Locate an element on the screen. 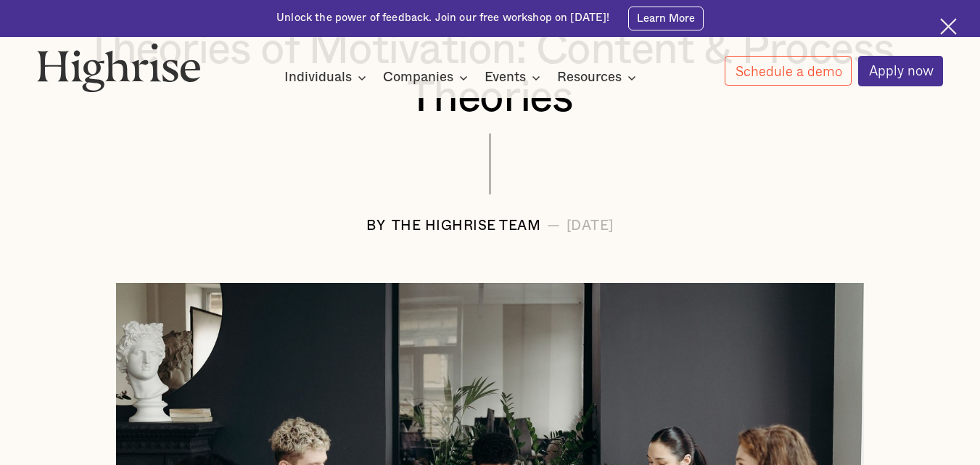 The image size is (980, 465). img: Cross icon is located at coordinates (948, 26).